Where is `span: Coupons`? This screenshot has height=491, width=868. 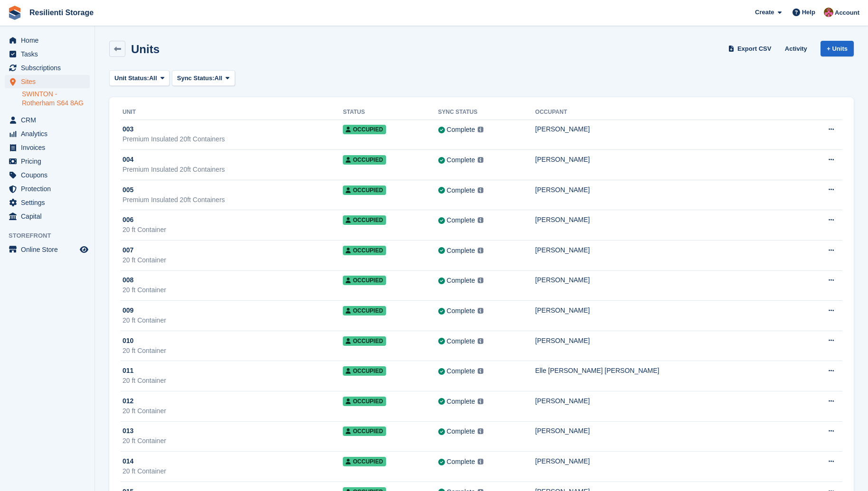
span: Coupons is located at coordinates (50, 175).